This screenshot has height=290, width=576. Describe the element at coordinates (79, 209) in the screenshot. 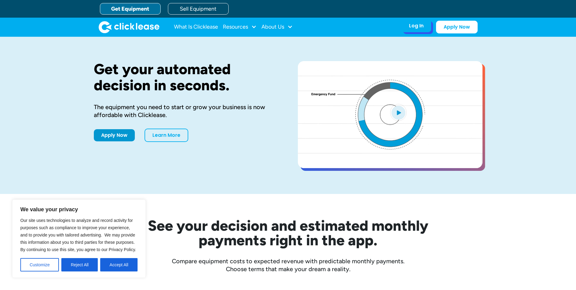

I see `p: We value your privacy` at that location.